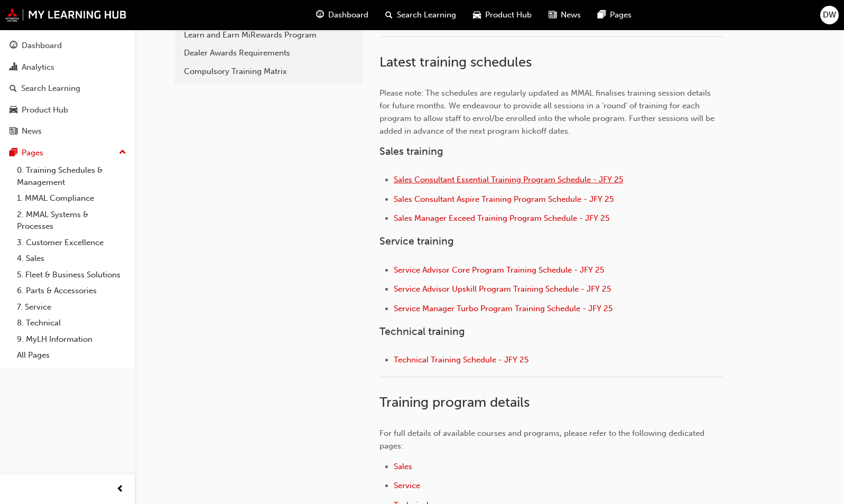 The width and height of the screenshot is (844, 504). What do you see at coordinates (829, 15) in the screenshot?
I see `button: DW` at bounding box center [829, 15].